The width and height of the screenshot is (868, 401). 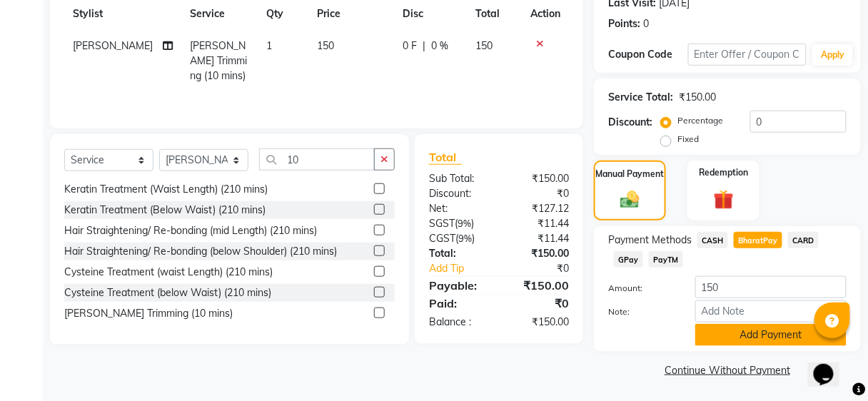 I want to click on label: Fixed, so click(x=688, y=139).